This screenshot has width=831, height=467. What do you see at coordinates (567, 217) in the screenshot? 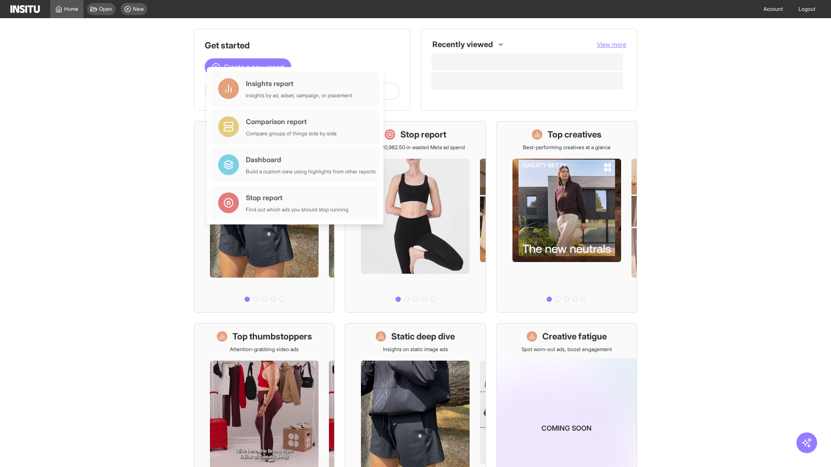
I see `a: Top creativesBest-performing creatives at a glance` at bounding box center [567, 217].